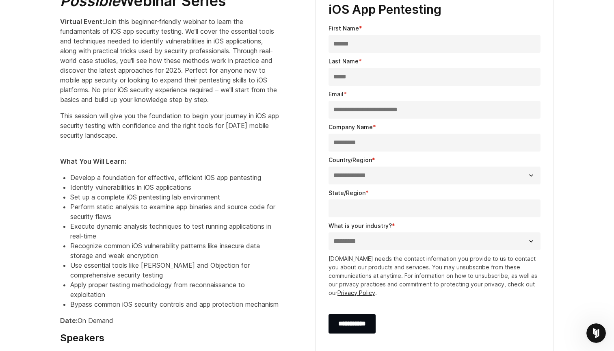  What do you see at coordinates (174, 177) in the screenshot?
I see `li: Develop a foundation for effective, efficient iOS app pentesting` at bounding box center [174, 177].